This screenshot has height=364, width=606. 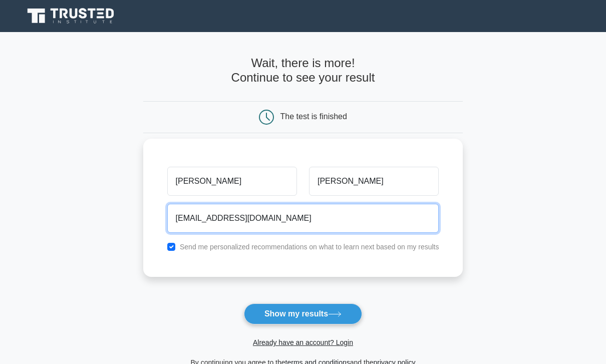 I want to click on input: Email, so click(x=303, y=218).